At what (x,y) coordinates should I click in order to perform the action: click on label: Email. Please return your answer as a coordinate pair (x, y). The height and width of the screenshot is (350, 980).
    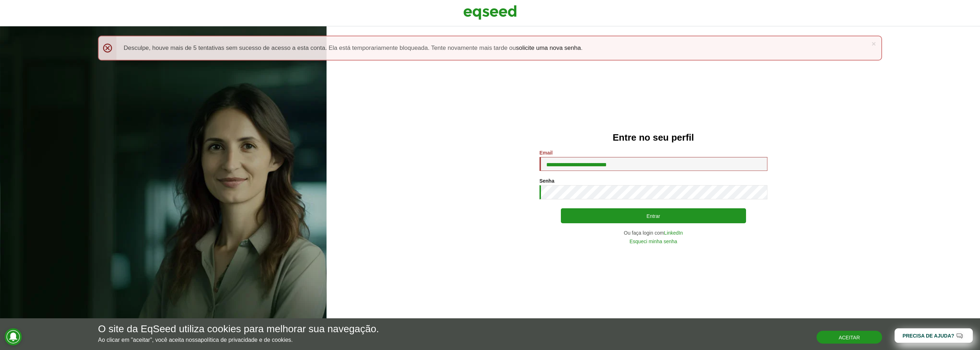
    Looking at the image, I should click on (546, 153).